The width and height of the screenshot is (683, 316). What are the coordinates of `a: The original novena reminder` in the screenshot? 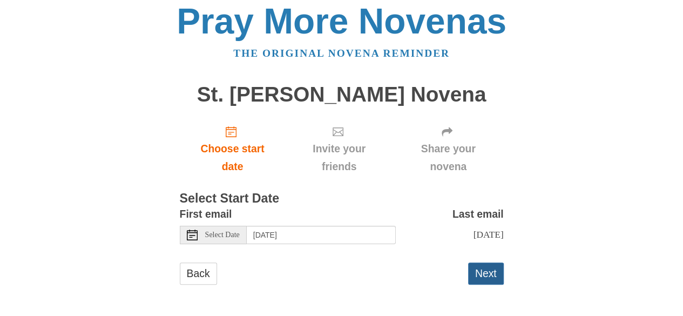 It's located at (341, 53).